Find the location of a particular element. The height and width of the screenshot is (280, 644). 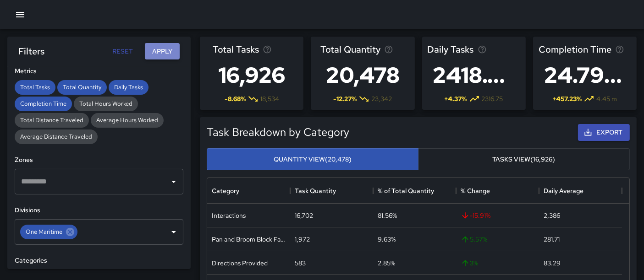

button: Export is located at coordinates (604, 133).